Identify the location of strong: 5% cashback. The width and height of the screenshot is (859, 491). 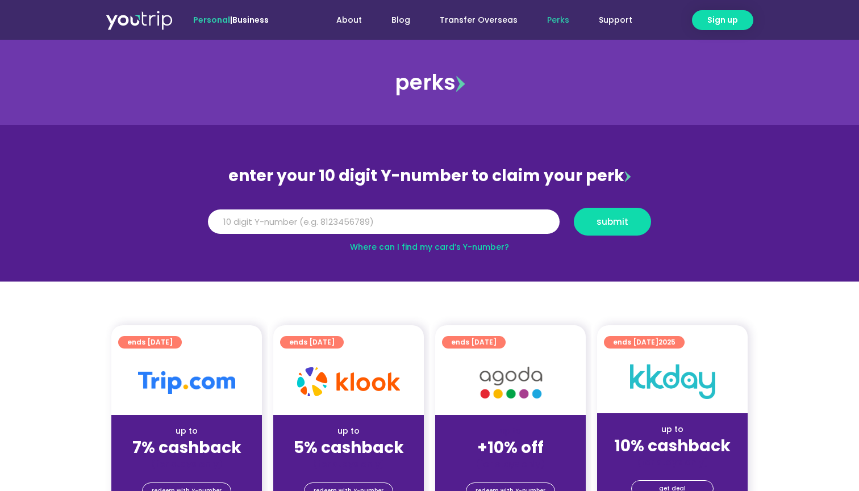
(349, 447).